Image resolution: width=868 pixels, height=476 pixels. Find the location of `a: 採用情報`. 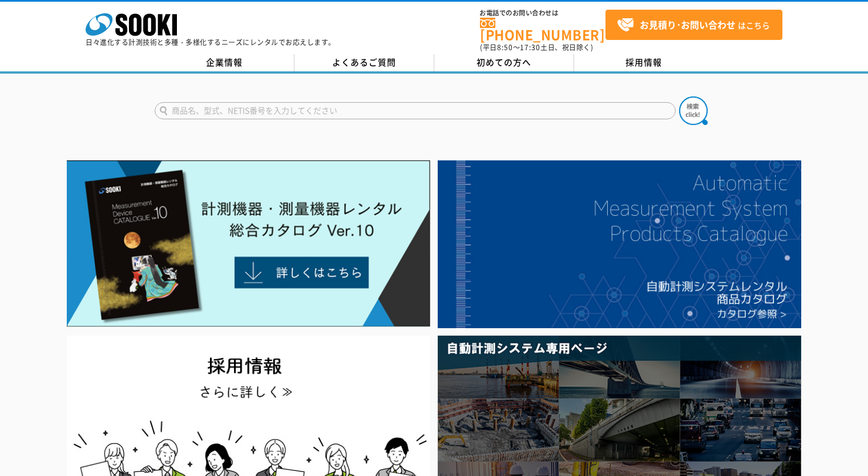

a: 採用情報 is located at coordinates (644, 63).